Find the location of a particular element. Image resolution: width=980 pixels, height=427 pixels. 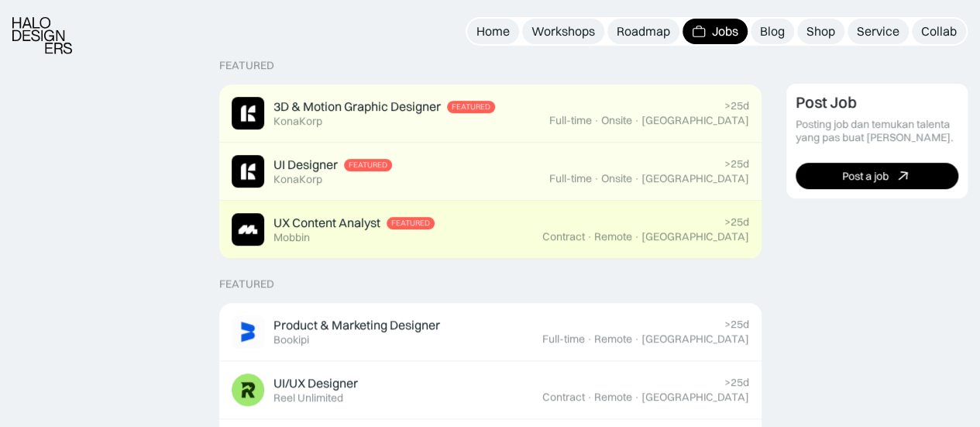

a: Workshops is located at coordinates (563, 31).